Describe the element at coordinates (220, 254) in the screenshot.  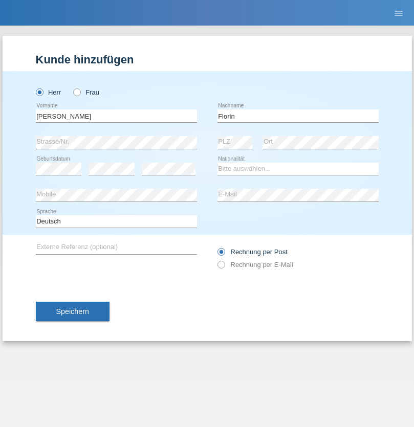
I see `input: Rechnung per Post` at that location.